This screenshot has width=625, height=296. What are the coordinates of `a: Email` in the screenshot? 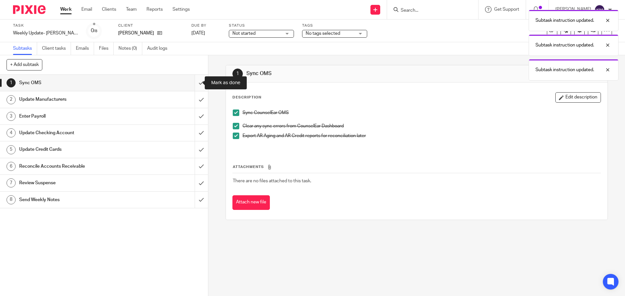 It's located at (87, 9).